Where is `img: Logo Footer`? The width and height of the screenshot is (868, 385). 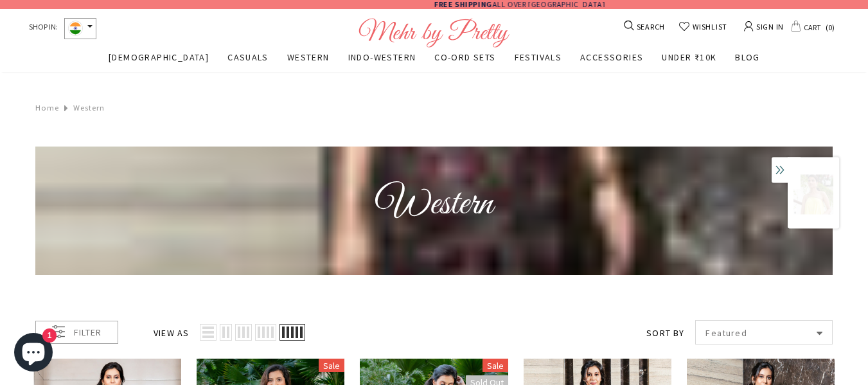 img: Logo Footer is located at coordinates (433, 33).